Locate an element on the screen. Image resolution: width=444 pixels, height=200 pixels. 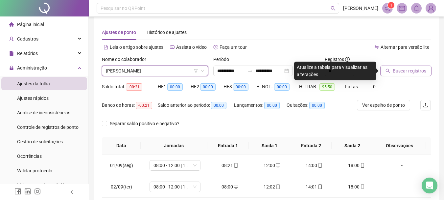
th: Entrada 1 is located at coordinates (228, 145).